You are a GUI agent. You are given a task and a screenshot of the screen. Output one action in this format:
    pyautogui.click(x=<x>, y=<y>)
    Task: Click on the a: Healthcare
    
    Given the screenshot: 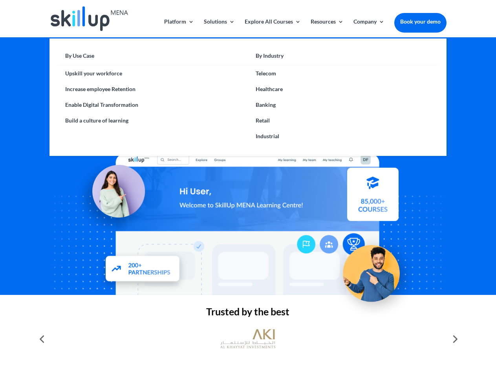 What is the action you would take?
    pyautogui.click(x=343, y=89)
    